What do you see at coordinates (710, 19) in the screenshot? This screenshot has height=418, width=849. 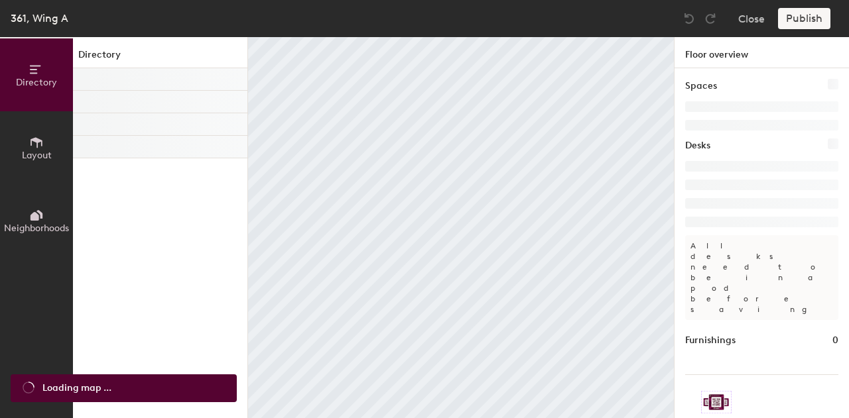 I see `img: Redo` at bounding box center [710, 19].